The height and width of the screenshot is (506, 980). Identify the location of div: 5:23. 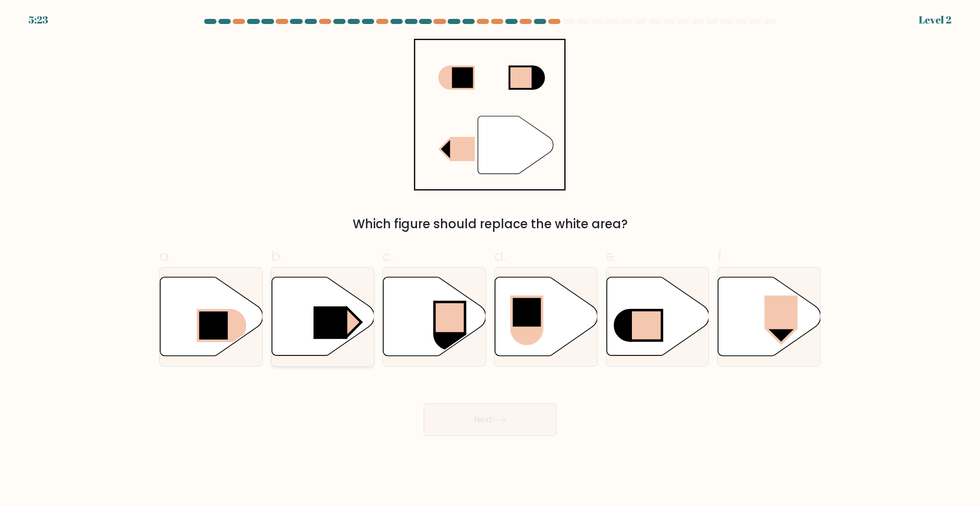
(39, 20).